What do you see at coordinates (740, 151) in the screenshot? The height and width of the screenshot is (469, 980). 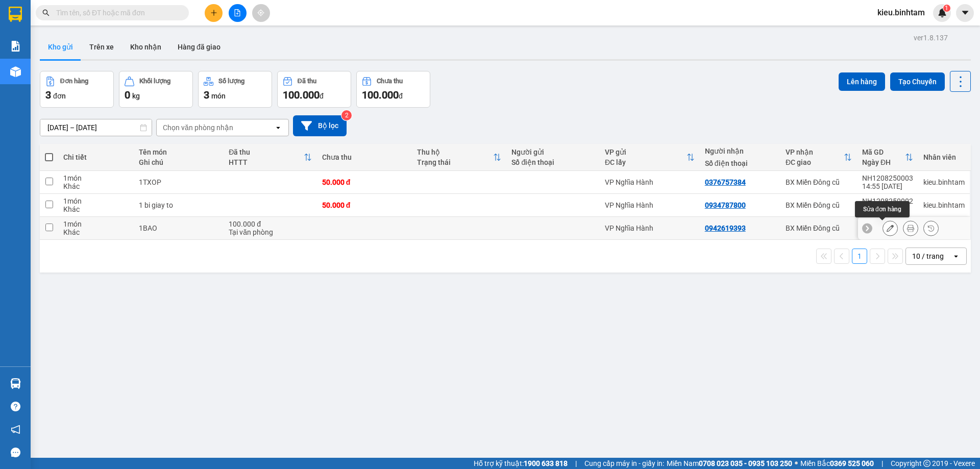 I see `div: Người nhận` at bounding box center [740, 151].